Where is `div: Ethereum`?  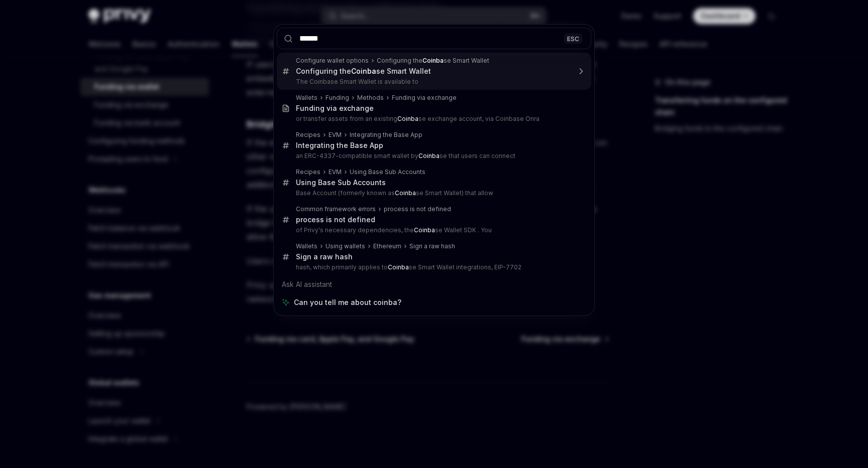
div: Ethereum is located at coordinates (387, 247).